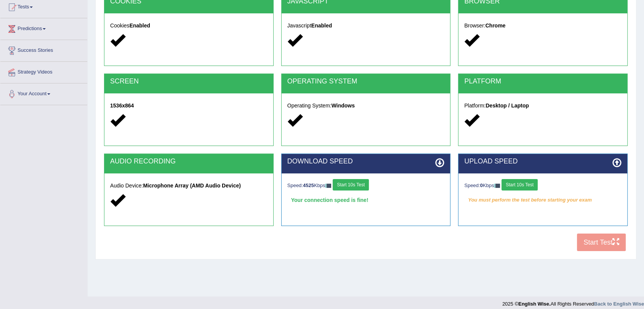  What do you see at coordinates (366, 200) in the screenshot?
I see `div: Your connection speed is fine!` at bounding box center [366, 200].